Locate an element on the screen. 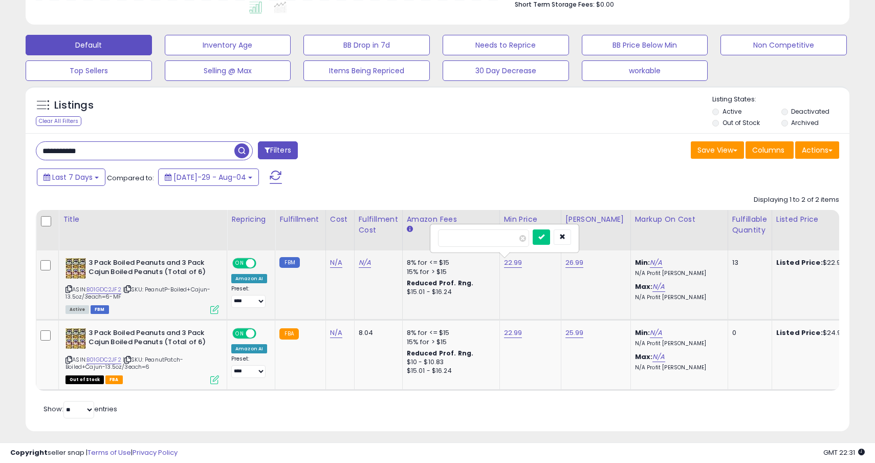 The image size is (875, 463). button: Filters is located at coordinates (278, 150).